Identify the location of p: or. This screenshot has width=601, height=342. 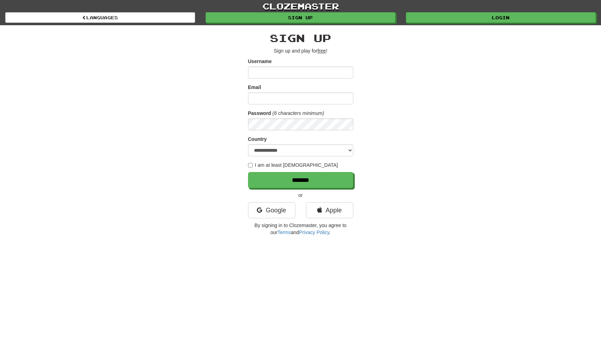
(301, 195).